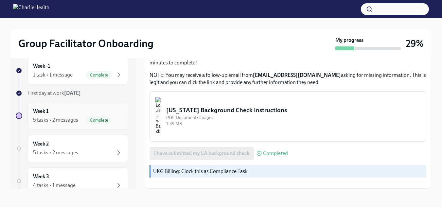  What do you see at coordinates (158, 117) in the screenshot?
I see `img: Louisiana Background Check Instructions` at bounding box center [158, 117].